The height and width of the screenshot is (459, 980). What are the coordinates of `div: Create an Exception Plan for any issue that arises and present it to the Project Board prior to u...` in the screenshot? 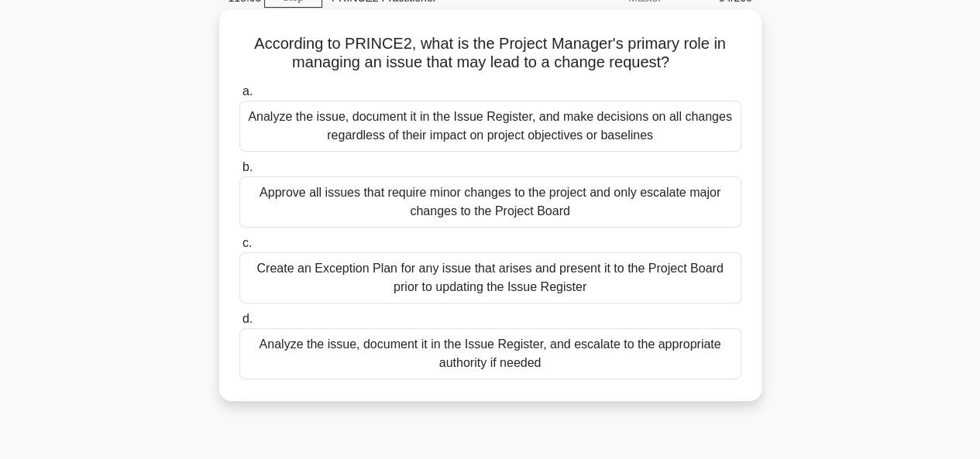 It's located at (490, 278).